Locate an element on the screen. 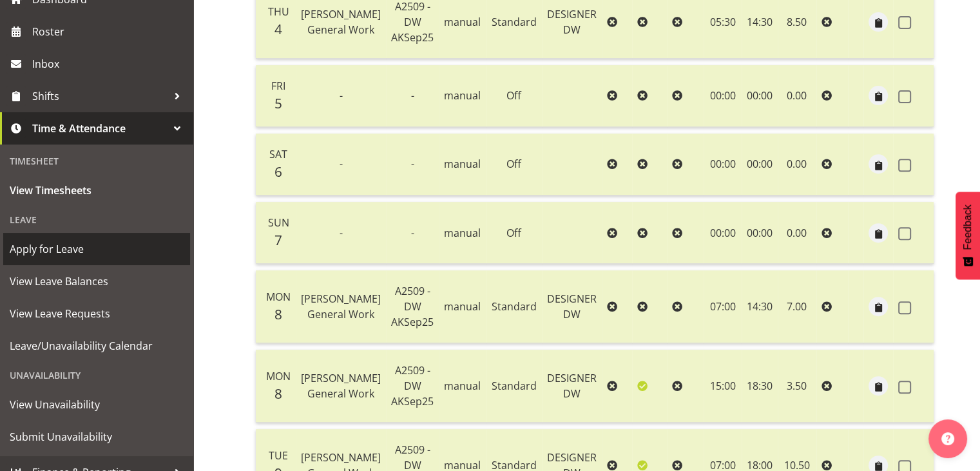 The width and height of the screenshot is (980, 471). button: Feedback - Show survey is located at coordinates (967, 236).